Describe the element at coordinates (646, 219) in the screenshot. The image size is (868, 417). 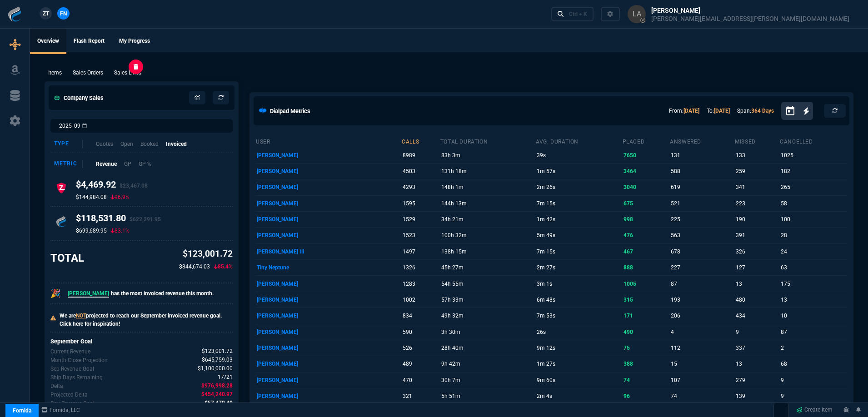
I see `p: 998` at that location.